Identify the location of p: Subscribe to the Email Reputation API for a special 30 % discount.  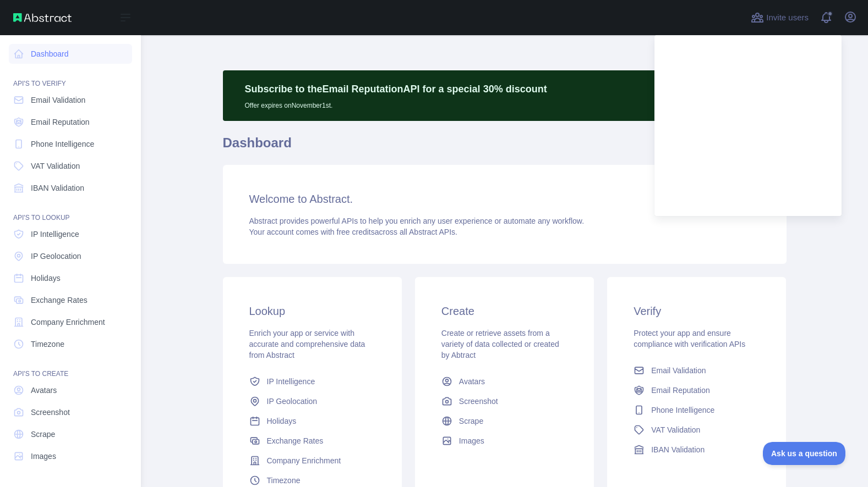
(396, 89).